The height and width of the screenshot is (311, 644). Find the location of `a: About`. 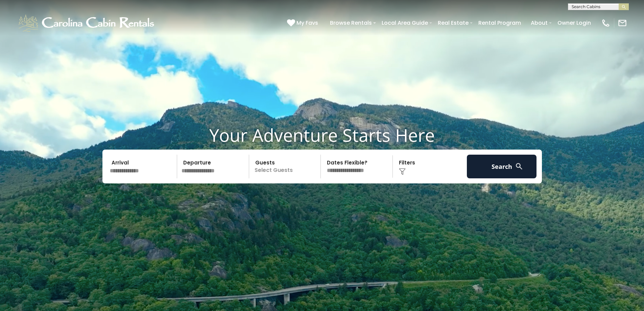

a: About is located at coordinates (539, 23).